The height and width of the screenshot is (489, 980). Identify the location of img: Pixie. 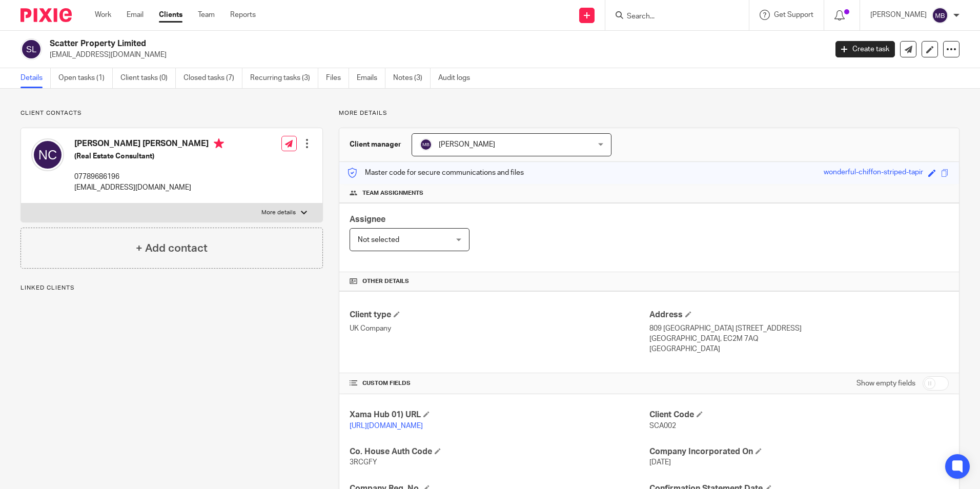
(46, 15).